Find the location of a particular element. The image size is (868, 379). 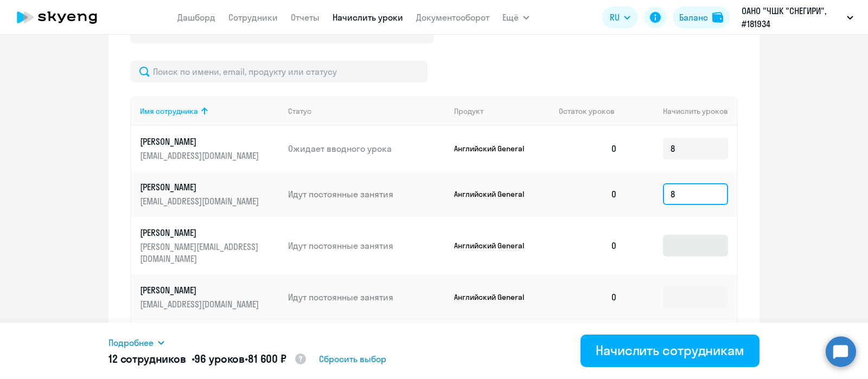

a: Дашборд is located at coordinates (196, 17).